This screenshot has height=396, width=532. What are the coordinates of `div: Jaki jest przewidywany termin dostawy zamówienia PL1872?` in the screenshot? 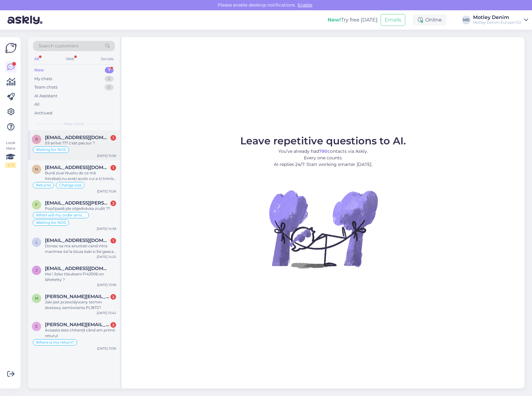 It's located at (81, 305).